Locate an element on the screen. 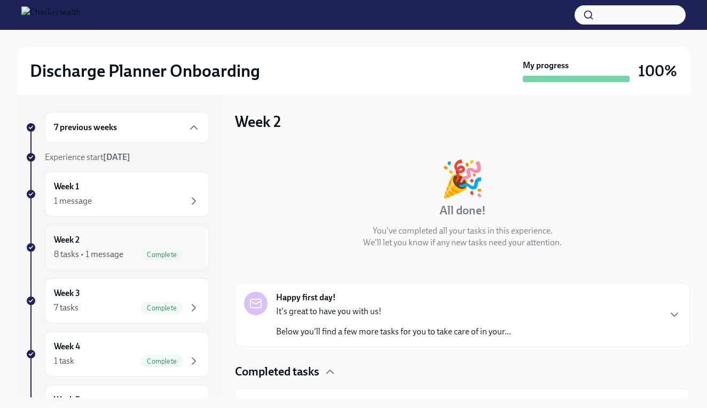 The image size is (707, 408). p: Below you'll find a few more tasks for you to take care of in your... is located at coordinates (393, 332).